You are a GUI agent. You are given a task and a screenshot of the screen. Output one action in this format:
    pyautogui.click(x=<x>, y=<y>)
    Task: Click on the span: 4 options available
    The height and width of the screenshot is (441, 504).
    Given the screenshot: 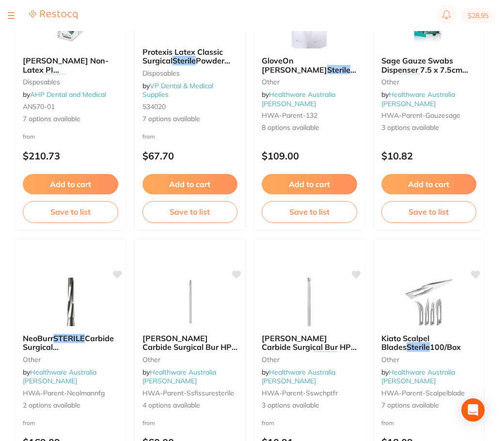 What is the action you would take?
    pyautogui.click(x=190, y=406)
    